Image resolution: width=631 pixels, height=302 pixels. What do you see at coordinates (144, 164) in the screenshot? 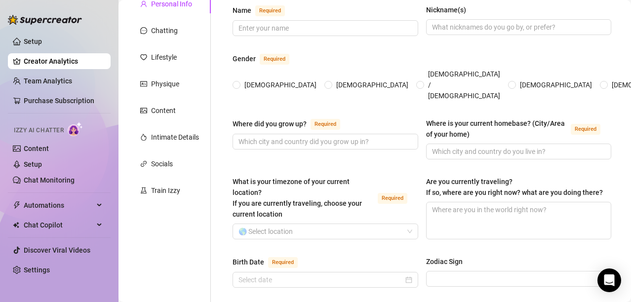
I see `span: link` at bounding box center [144, 164].